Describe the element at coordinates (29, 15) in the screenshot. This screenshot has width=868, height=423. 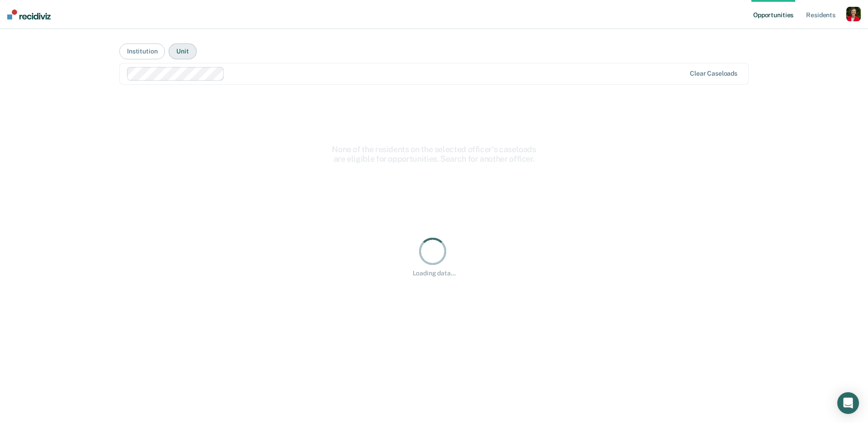
I see `img: Recidiviz` at that location.